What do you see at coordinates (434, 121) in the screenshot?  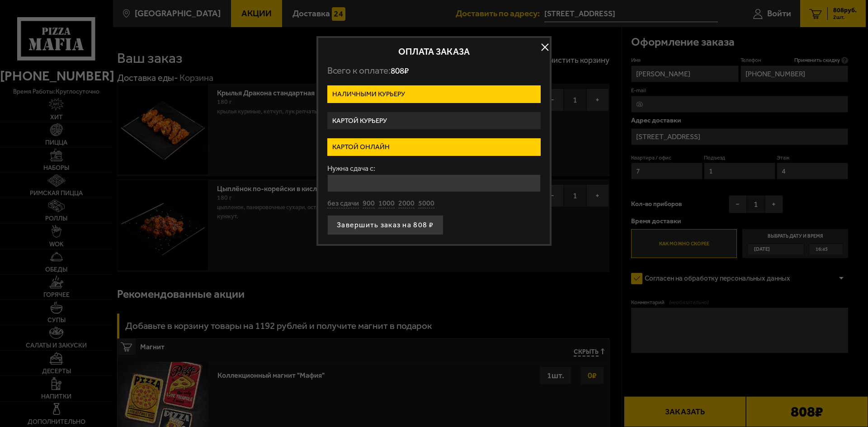 I see `label: Картой курьеру` at bounding box center [434, 121].